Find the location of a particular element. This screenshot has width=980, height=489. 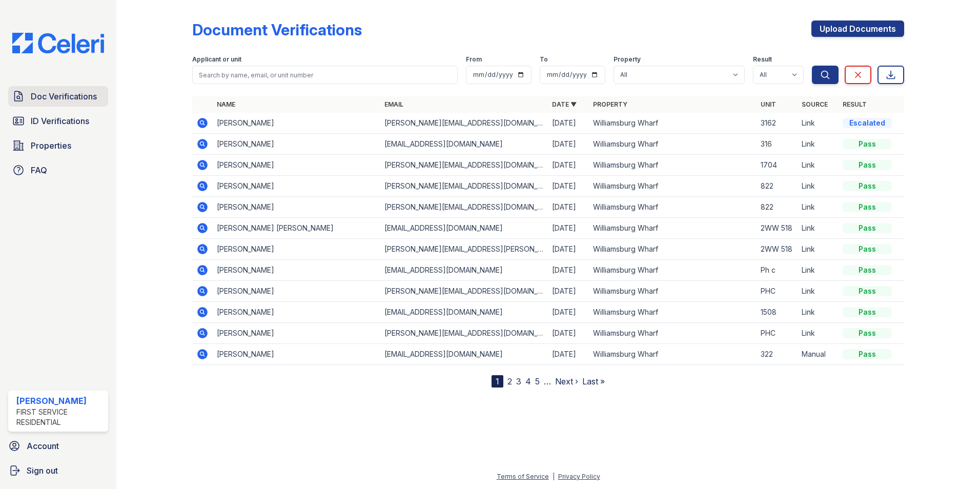

a: Source is located at coordinates (815, 104).